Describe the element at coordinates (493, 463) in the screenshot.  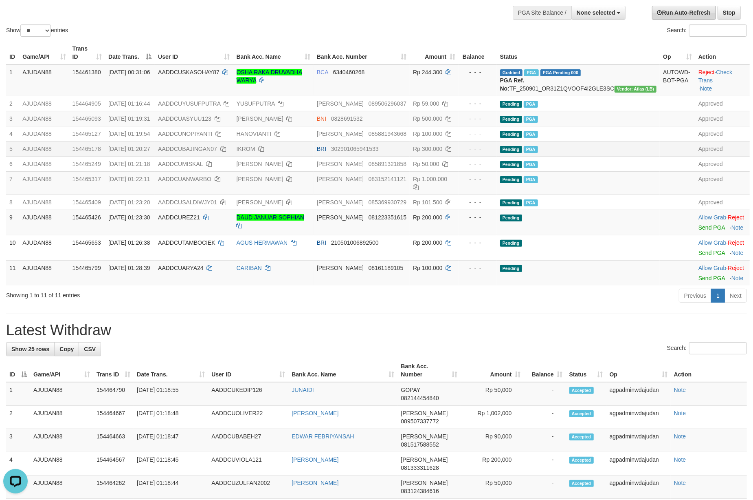
I see `td: Rp 200,000` at that location.